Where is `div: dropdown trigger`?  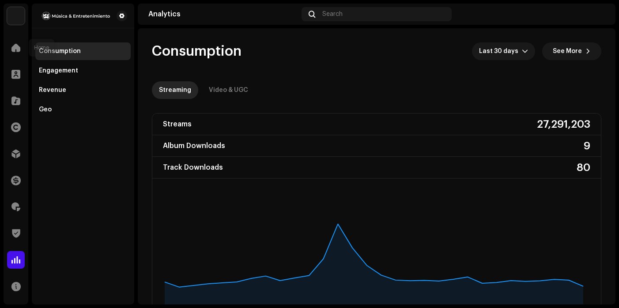 div: dropdown trigger is located at coordinates (525, 51).